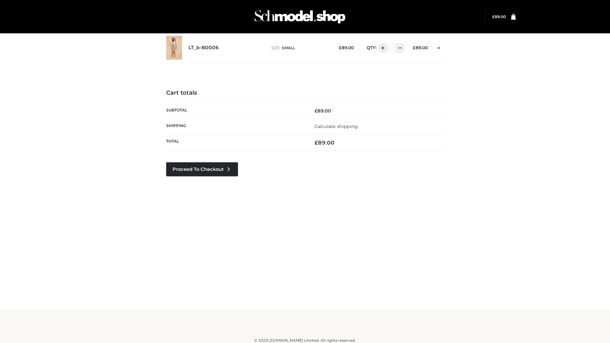 Image resolution: width=610 pixels, height=343 pixels. I want to click on div: QTY:, so click(381, 48).